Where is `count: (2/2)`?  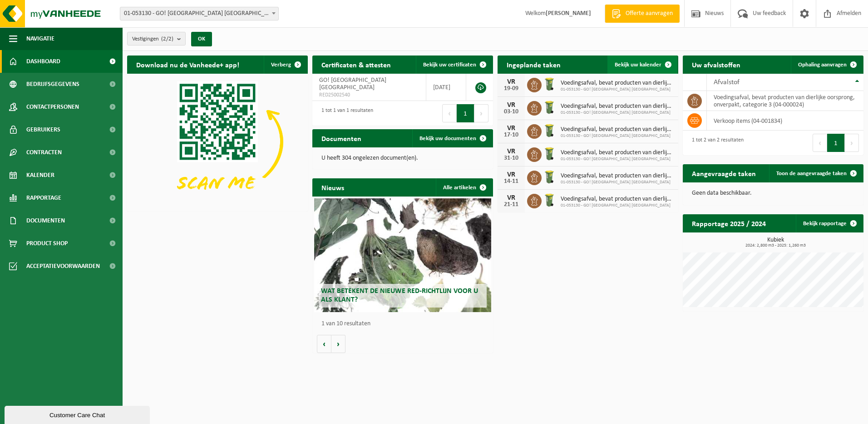
count: (2/2) is located at coordinates (167, 39).